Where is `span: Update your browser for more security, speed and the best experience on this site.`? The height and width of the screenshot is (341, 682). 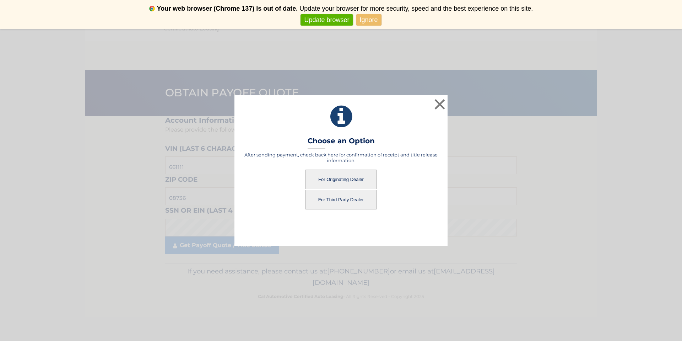 span: Update your browser for more security, speed and the best experience on this site. is located at coordinates (416, 9).